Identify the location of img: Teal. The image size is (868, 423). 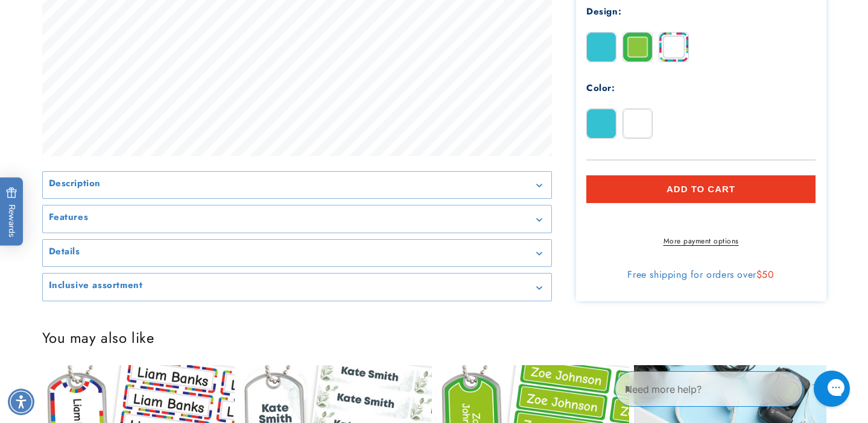
(601, 124).